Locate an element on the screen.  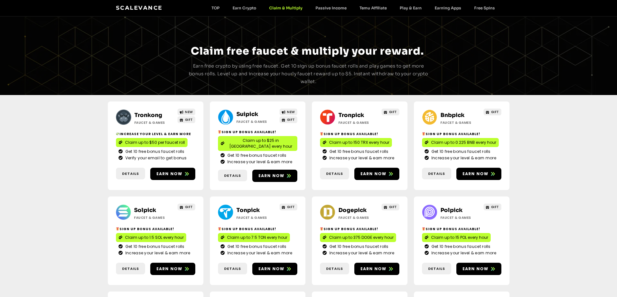
a: Earning Apps is located at coordinates (448, 8).